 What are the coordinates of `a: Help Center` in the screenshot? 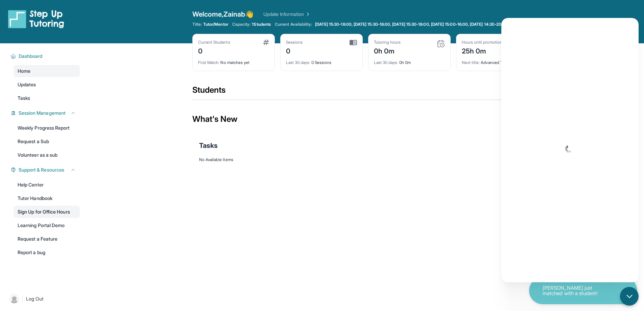 It's located at (47, 184).